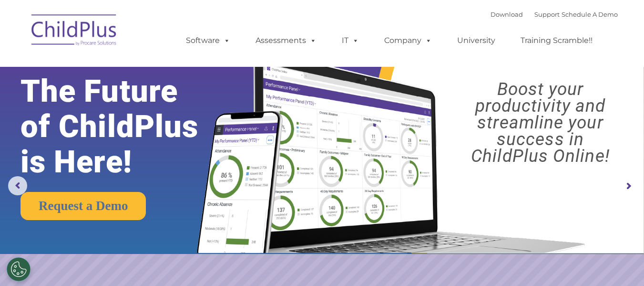 Image resolution: width=644 pixels, height=286 pixels. What do you see at coordinates (147, 66) in the screenshot?
I see `span: Last name` at bounding box center [147, 66].